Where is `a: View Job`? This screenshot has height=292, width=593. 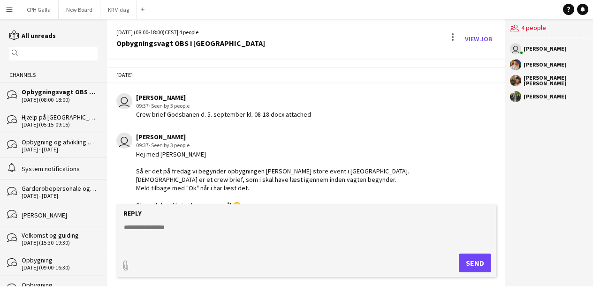 a: View Job is located at coordinates (478, 39).